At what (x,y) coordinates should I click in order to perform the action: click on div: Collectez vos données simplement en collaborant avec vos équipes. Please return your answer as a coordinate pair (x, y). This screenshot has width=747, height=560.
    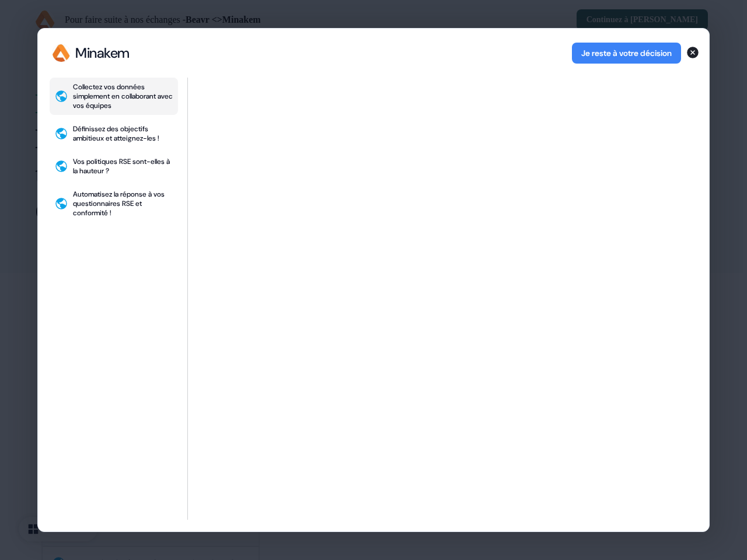
    Looking at the image, I should click on (123, 96).